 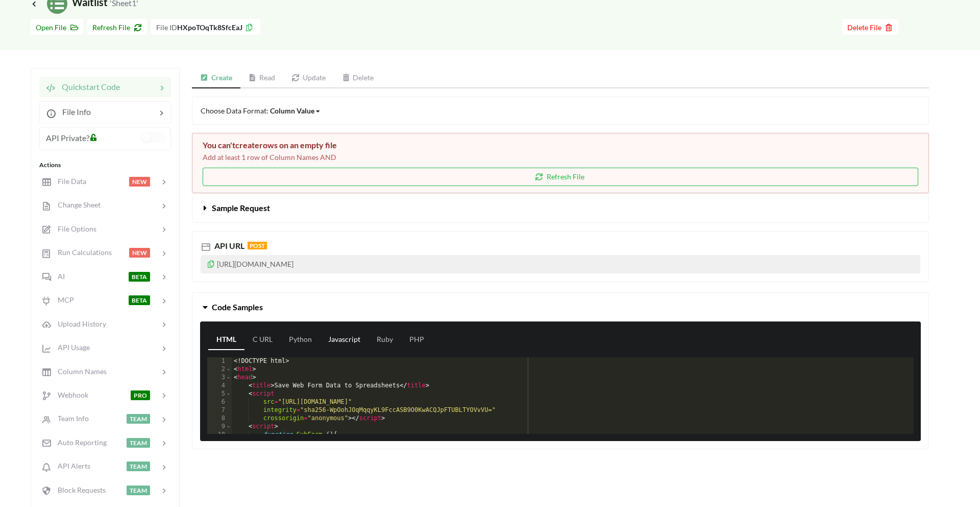 What do you see at coordinates (81, 252) in the screenshot?
I see `span: Run Calculations` at bounding box center [81, 252].